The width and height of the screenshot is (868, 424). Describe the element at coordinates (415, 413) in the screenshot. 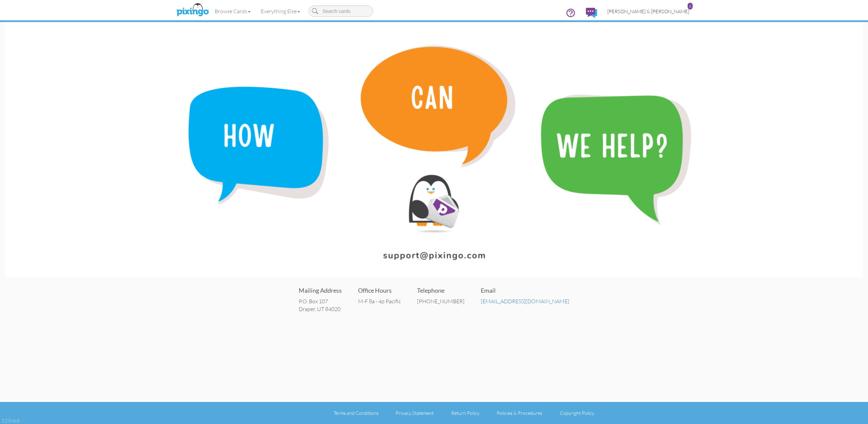

I see `a: Privacy Statement` at that location.